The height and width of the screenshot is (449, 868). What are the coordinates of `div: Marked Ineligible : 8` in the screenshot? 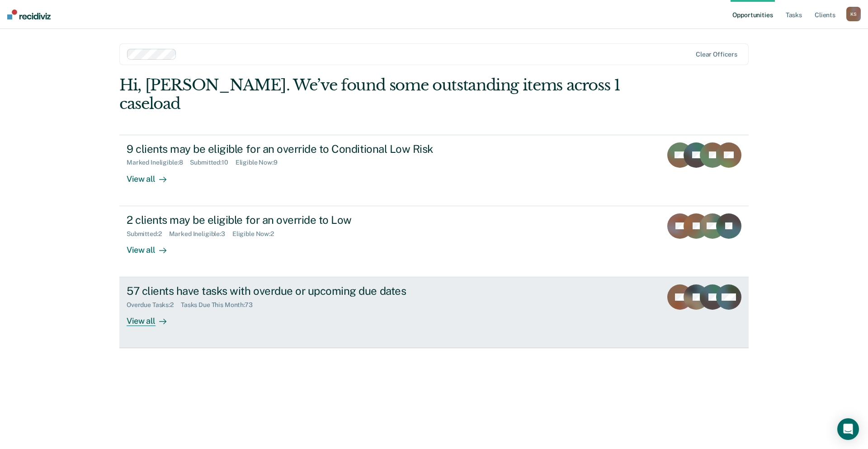 It's located at (158, 162).